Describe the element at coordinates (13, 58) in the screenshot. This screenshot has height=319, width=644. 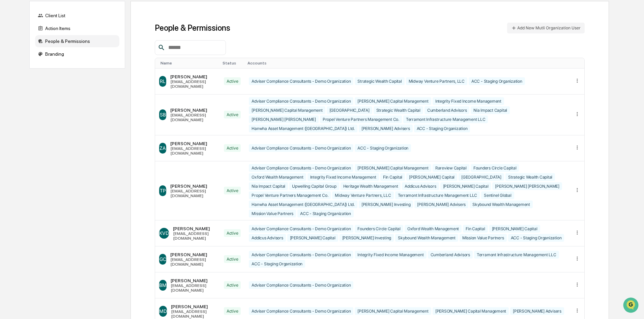
I see `img: 1746055101610-c473b297-6a78-478c-a979-82029cc54cd1` at that location.